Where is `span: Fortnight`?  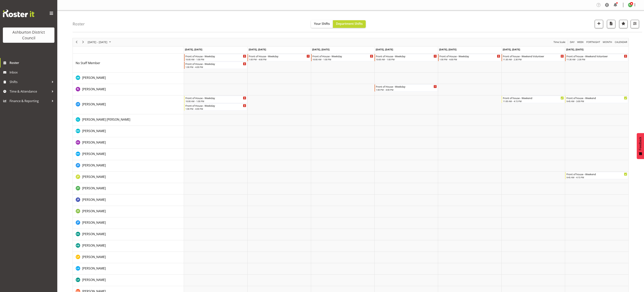
span: Fortnight is located at coordinates (593, 42).